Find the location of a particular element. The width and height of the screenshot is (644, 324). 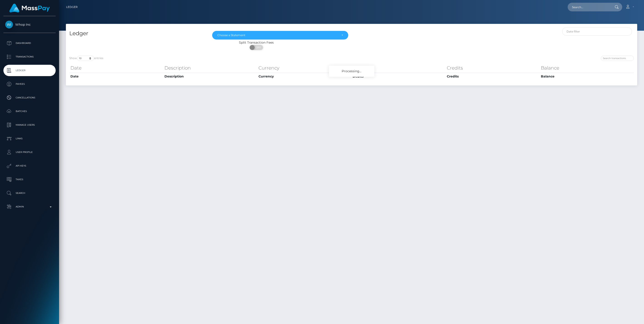

h4: Ledger is located at coordinates (137, 34).